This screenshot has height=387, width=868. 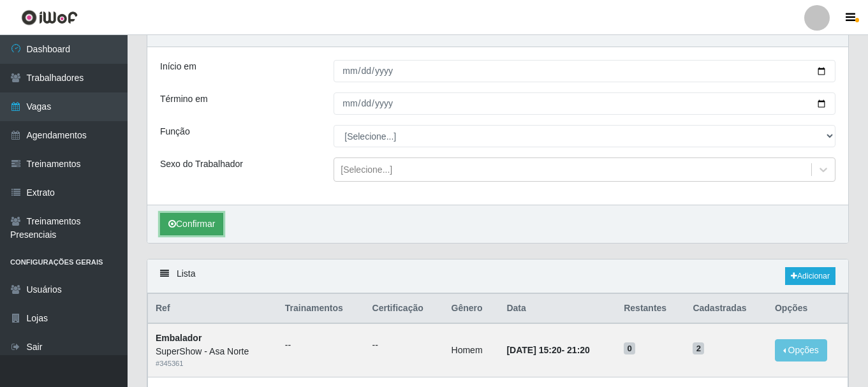 I want to click on th: Data, so click(x=557, y=308).